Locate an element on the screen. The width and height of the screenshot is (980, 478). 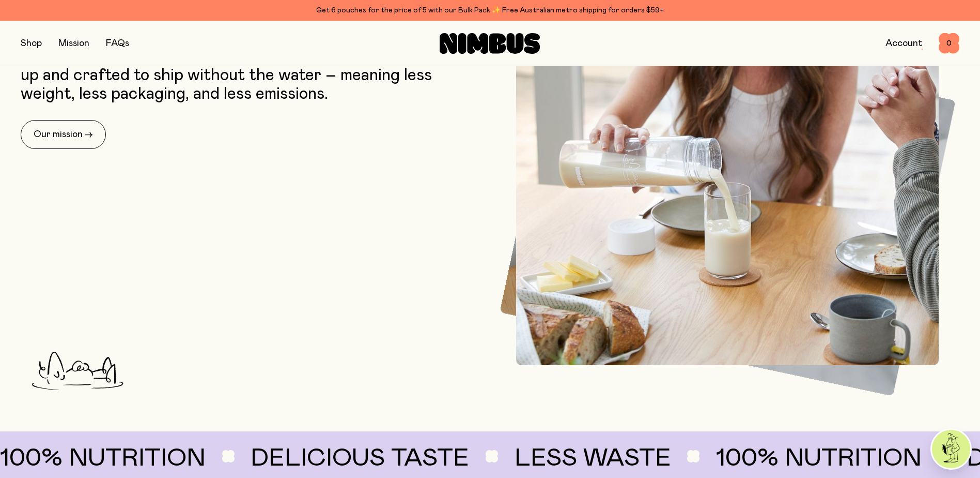
button: 0 is located at coordinates (949, 43).